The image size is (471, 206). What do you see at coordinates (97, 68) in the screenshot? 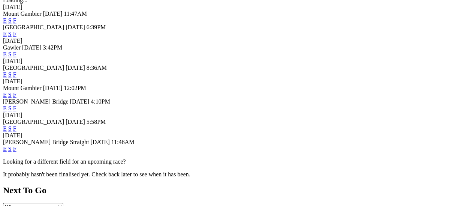
I see `span: 8:36AM` at bounding box center [97, 68].